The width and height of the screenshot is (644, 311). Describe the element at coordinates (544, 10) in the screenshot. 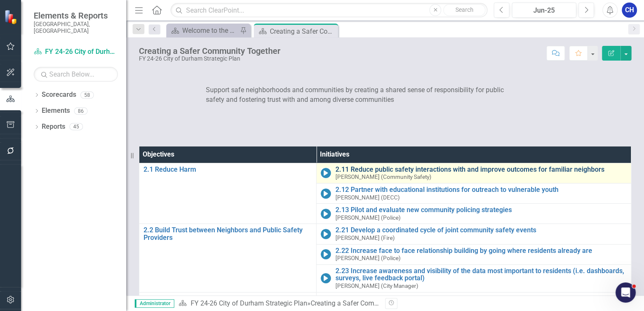

I see `div: Jun-25` at that location.